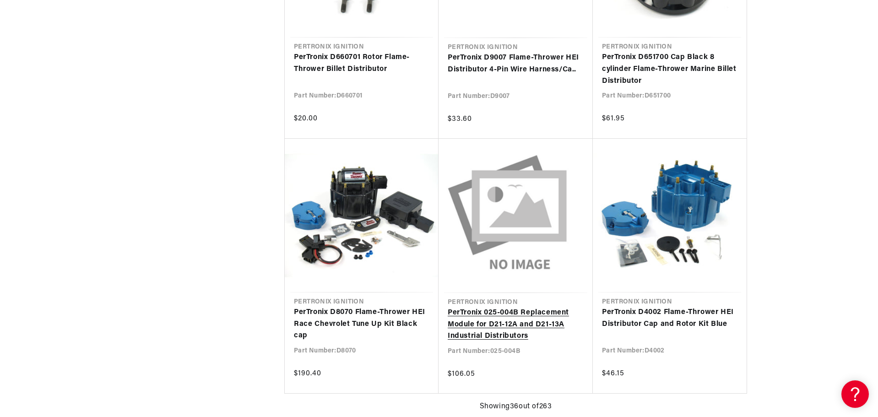 The image size is (878, 417). Describe the element at coordinates (669, 69) in the screenshot. I see `a: PerTronix D651700 Cap Black 8 cylinder Flame-Thrower Marine Billet Distributor` at that location.